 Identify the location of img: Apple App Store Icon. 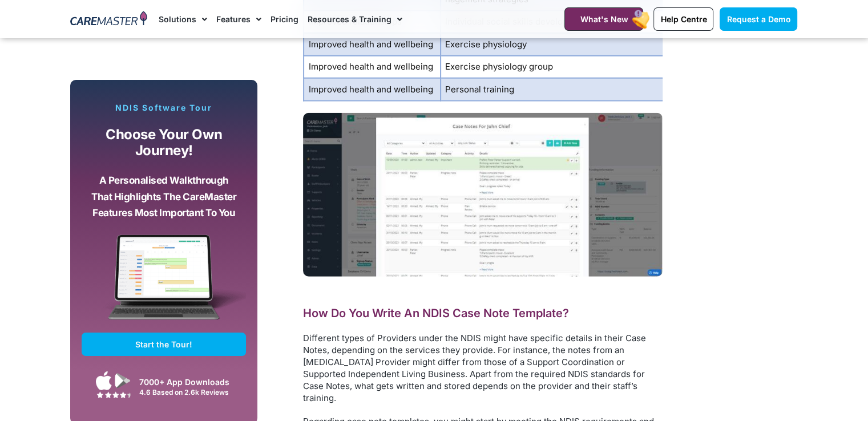
(104, 380).